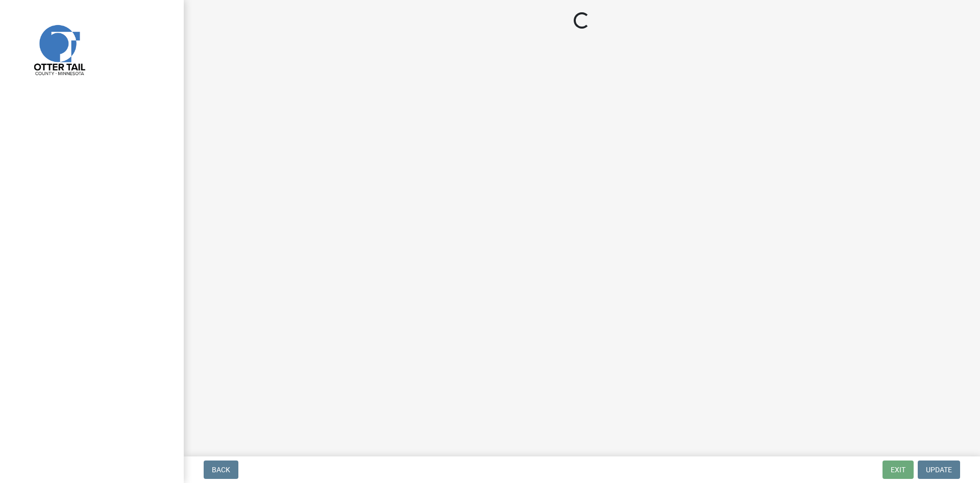 Image resolution: width=980 pixels, height=483 pixels. Describe the element at coordinates (898, 469) in the screenshot. I see `button: Exit` at that location.